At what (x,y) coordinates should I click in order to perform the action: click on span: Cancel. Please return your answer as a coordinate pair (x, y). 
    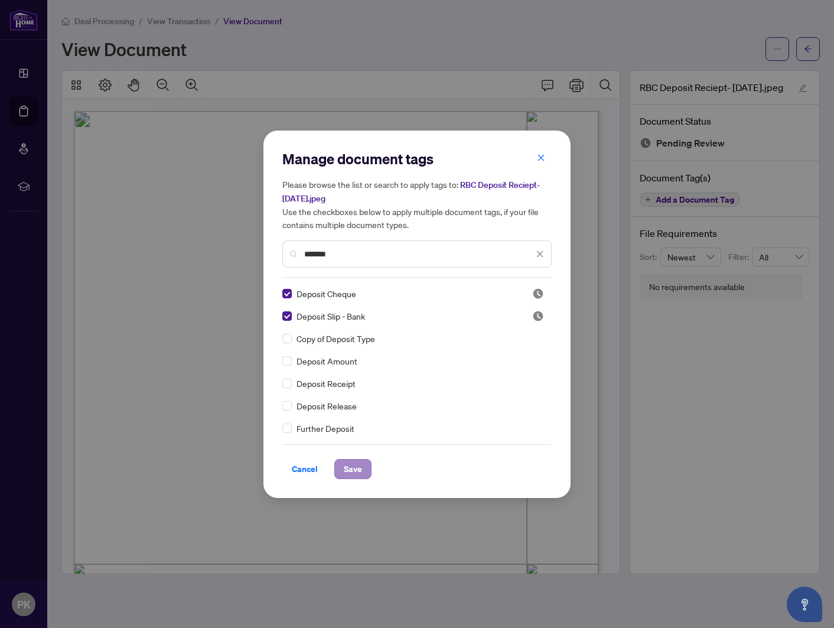
    Looking at the image, I should click on (305, 469).